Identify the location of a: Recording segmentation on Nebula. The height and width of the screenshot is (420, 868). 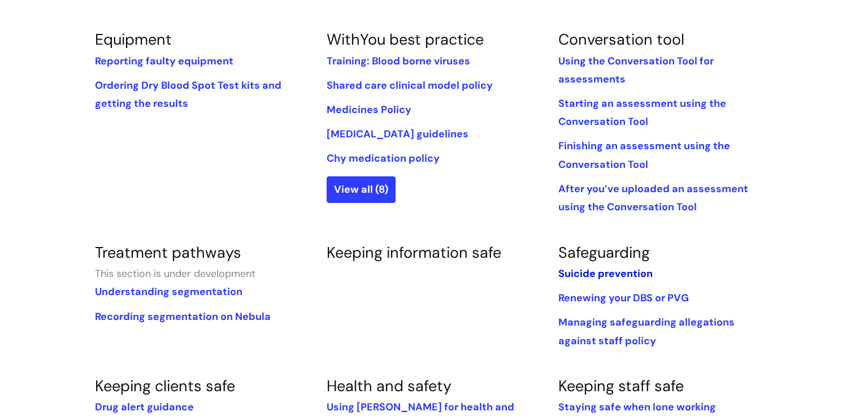
(182, 317).